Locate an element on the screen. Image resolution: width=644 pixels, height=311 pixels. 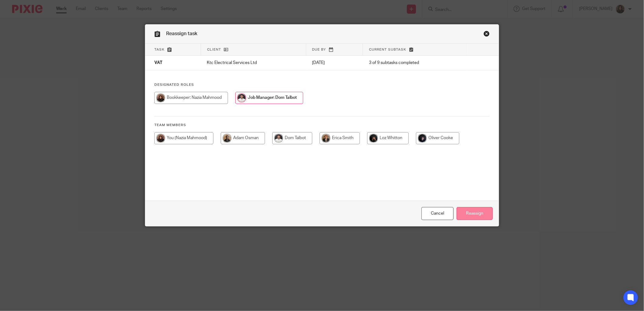
span: Due by is located at coordinates (319, 50).